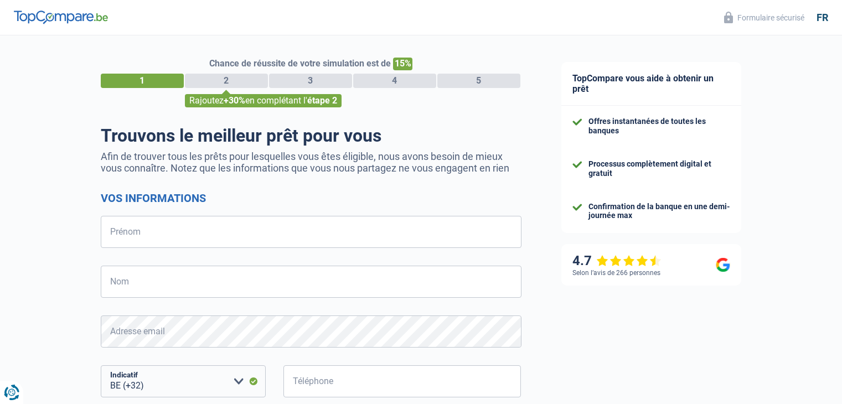  Describe the element at coordinates (300, 63) in the screenshot. I see `span: Chance de réussite de votre simulation est de` at that location.